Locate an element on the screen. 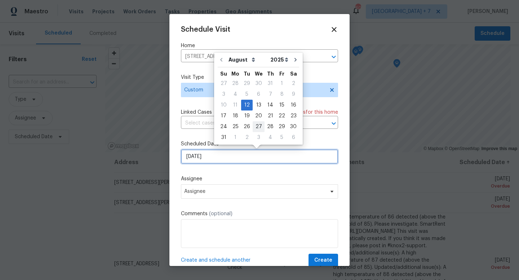  div: Thu Jul 31 2025 is located at coordinates (270, 84).